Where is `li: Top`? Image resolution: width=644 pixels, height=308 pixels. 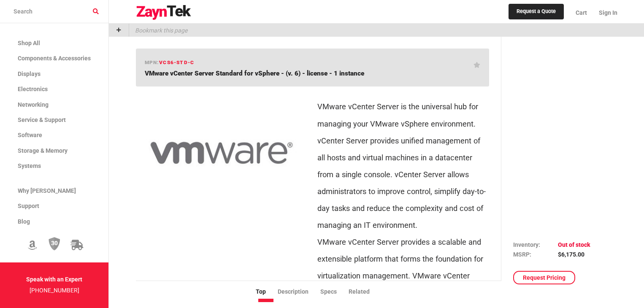 li: Top is located at coordinates (267, 292).